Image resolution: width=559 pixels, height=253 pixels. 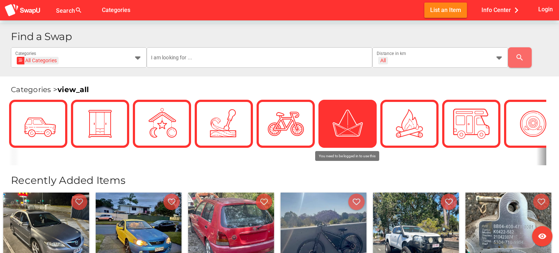 I want to click on div: All Categories, so click(x=38, y=60).